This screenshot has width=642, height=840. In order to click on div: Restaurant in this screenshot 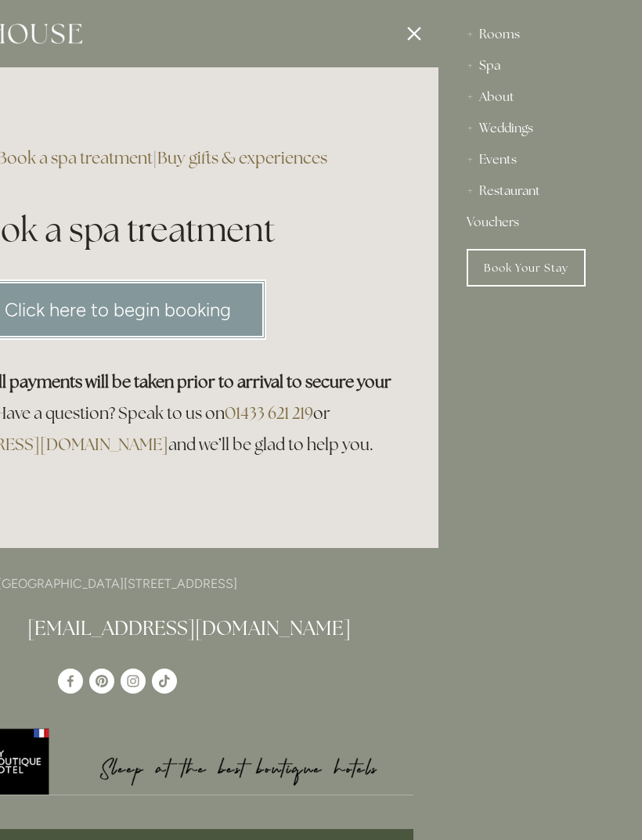, I will do `click(540, 191)`.